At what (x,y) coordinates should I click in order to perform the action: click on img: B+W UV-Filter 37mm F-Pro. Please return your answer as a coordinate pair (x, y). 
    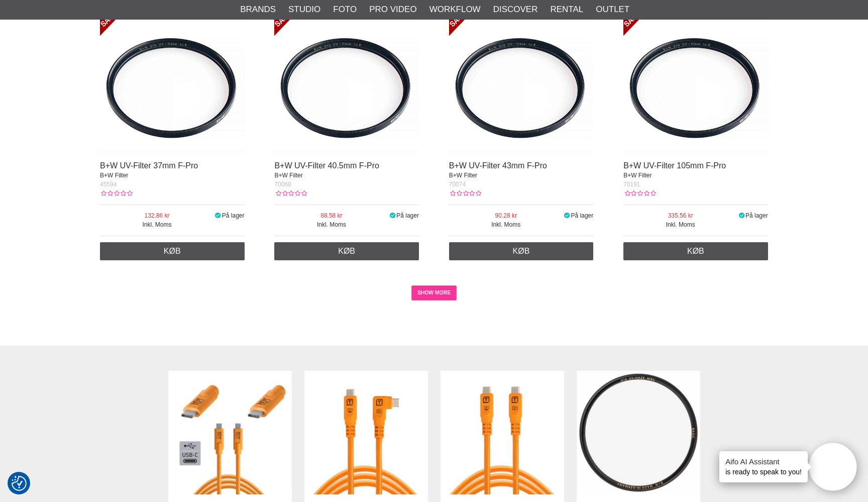
    Looking at the image, I should click on (172, 83).